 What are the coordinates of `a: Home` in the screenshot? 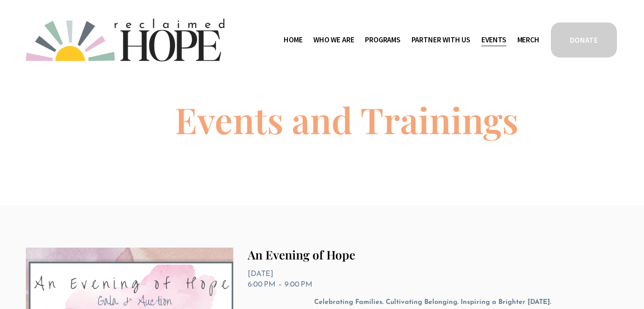 It's located at (293, 40).